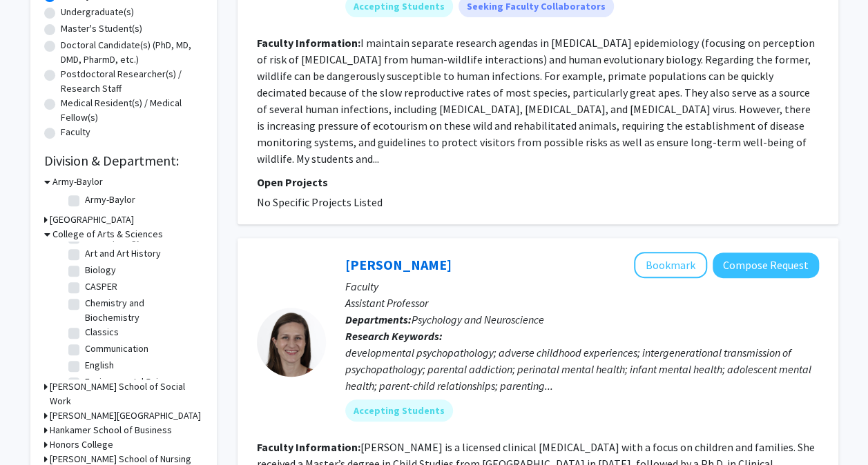 The width and height of the screenshot is (868, 465). I want to click on label: CASPER, so click(101, 286).